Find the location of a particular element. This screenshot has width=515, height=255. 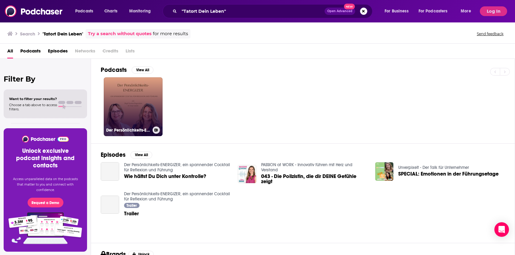

h2: Episodes is located at coordinates (113, 155).